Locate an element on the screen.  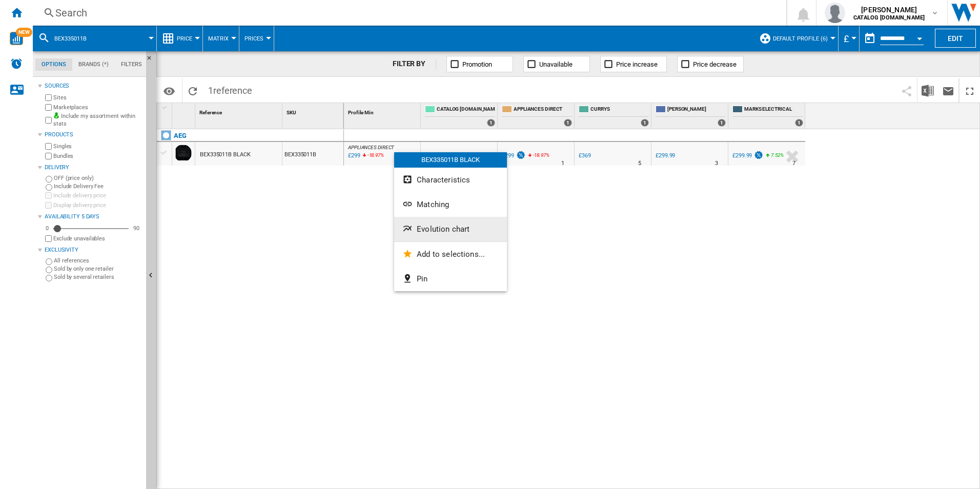
span: Pin is located at coordinates (422, 279).